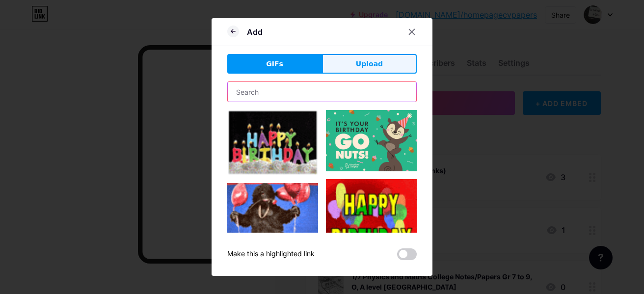 Image resolution: width=644 pixels, height=294 pixels. What do you see at coordinates (271, 254) in the screenshot?
I see `div: Make this a highlighted link` at bounding box center [271, 254].